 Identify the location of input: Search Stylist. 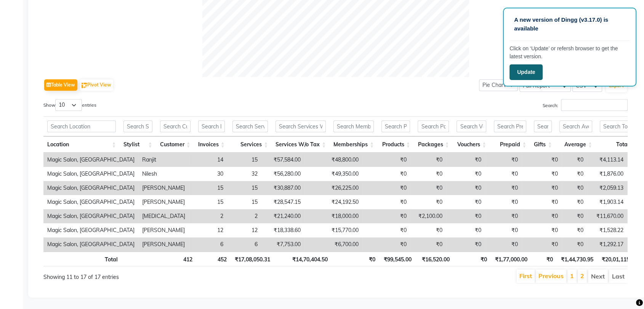
(138, 126).